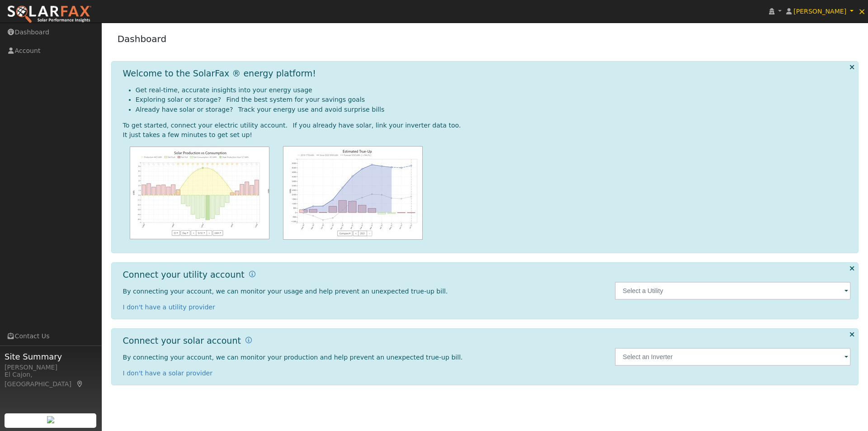 This screenshot has width=868, height=431. Describe the element at coordinates (184, 274) in the screenshot. I see `h1: Connect your utility account` at that location.